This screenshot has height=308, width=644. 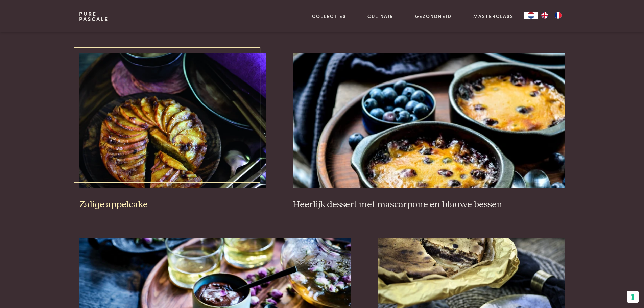 What do you see at coordinates (433, 16) in the screenshot?
I see `a: Gezondheid` at bounding box center [433, 16].